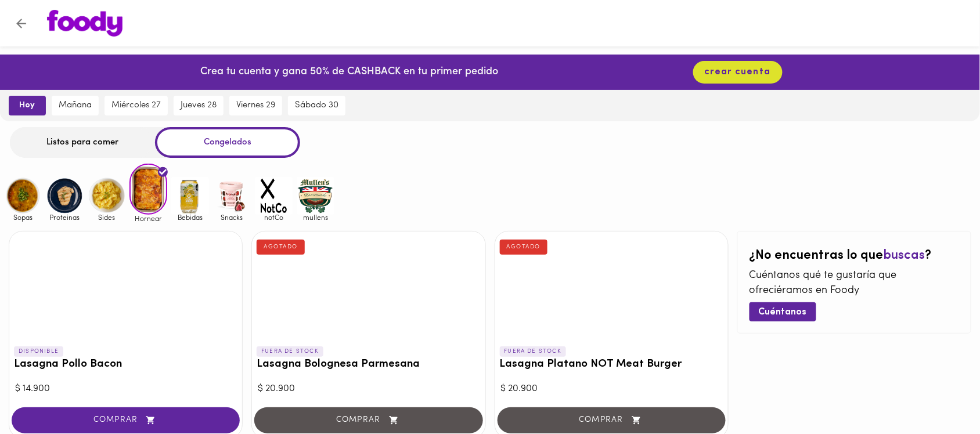 This screenshot has height=434, width=980. I want to click on button: crear cuenta, so click(738, 72).